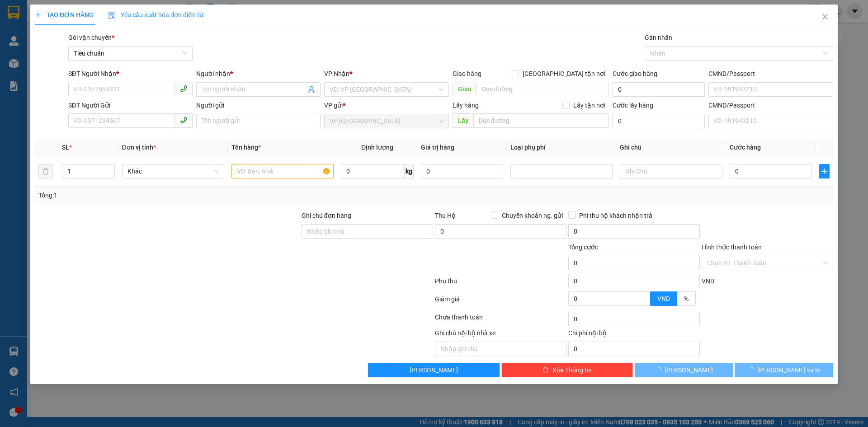  Describe the element at coordinates (283, 171) in the screenshot. I see `input: VD: Bàn, Ghế` at that location.